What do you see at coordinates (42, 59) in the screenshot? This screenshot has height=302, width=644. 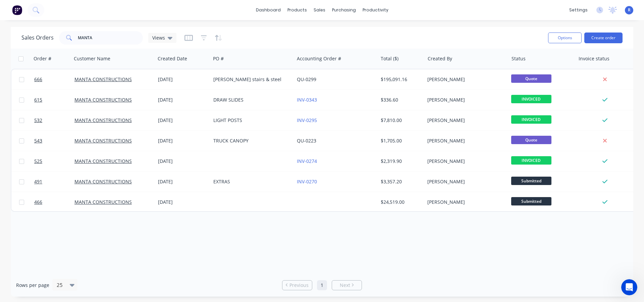 I see `div: Order #` at bounding box center [42, 59].